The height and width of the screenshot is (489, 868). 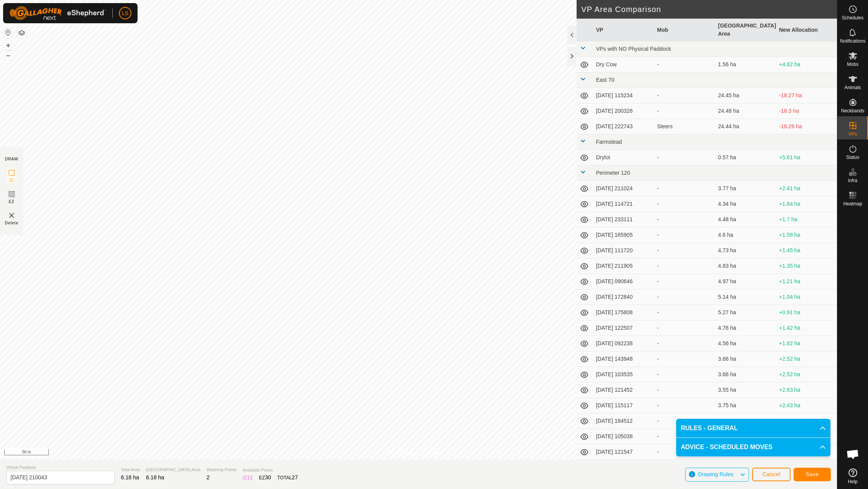 I want to click on td: +1.04 ha, so click(x=807, y=297).